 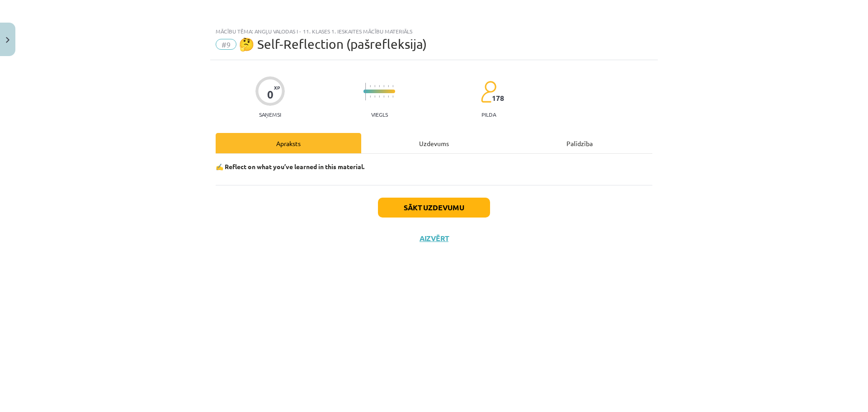 What do you see at coordinates (380, 115) in the screenshot?
I see `p: Viegls` at bounding box center [380, 115].